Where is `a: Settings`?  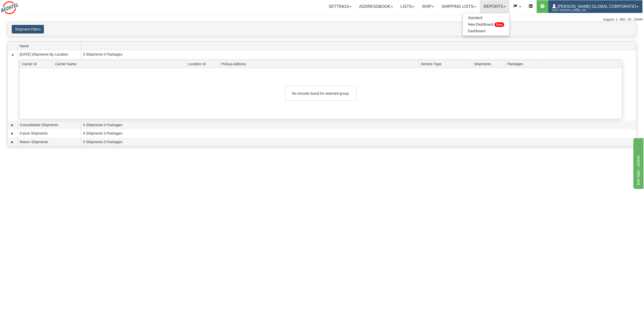
a: Settings is located at coordinates (340, 7).